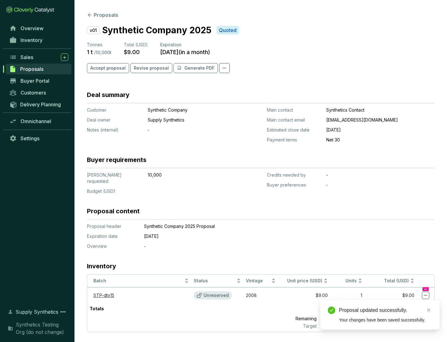  I want to click on p: Remaining, so click(293, 318).